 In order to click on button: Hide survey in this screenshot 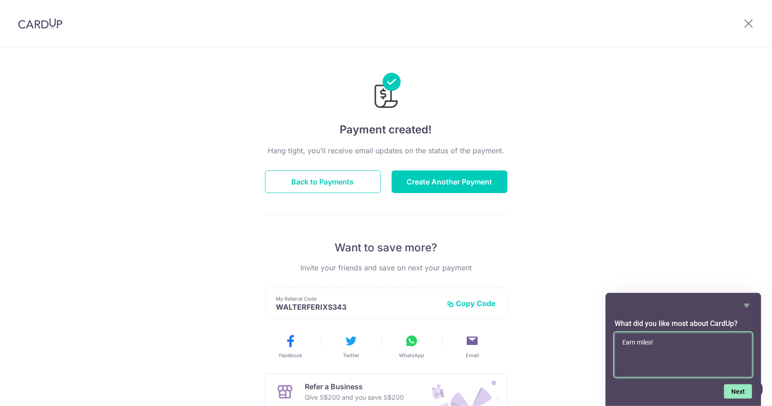, I will do `click(747, 306)`.